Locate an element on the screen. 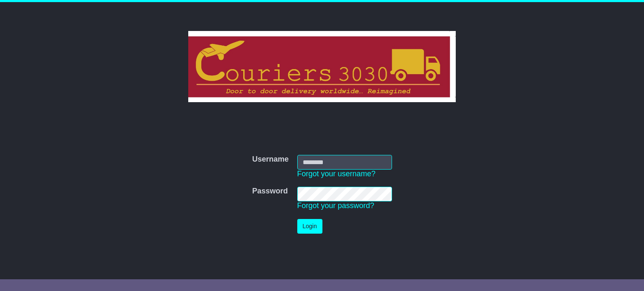 The height and width of the screenshot is (291, 644). a: Forgot your username? is located at coordinates (336, 174).